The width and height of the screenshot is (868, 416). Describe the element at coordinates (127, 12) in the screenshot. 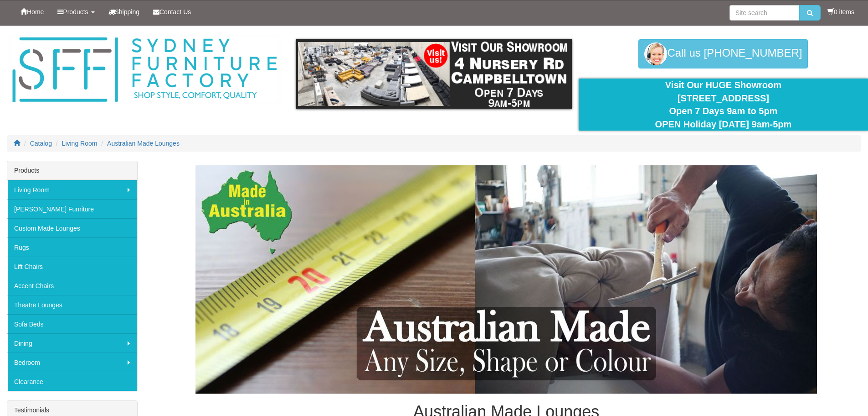

I see `span: Shipping` at that location.